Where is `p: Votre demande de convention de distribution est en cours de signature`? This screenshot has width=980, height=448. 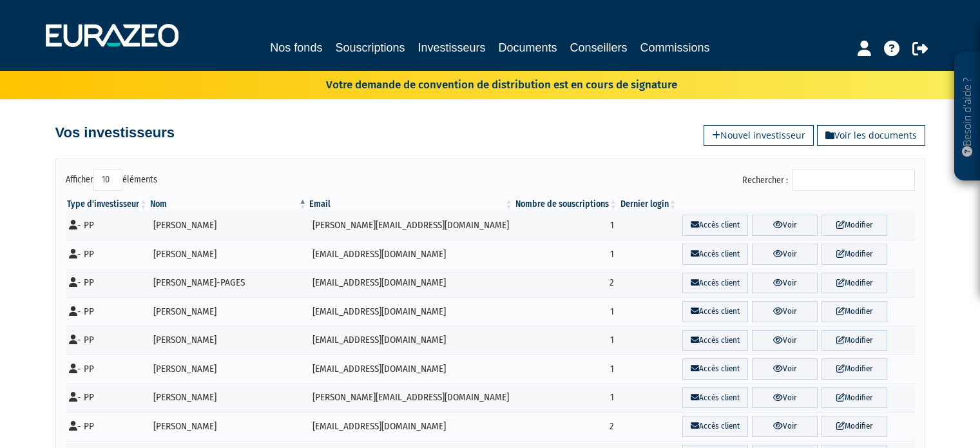 p: Votre demande de convention de distribution est en cours de signature is located at coordinates (483, 83).